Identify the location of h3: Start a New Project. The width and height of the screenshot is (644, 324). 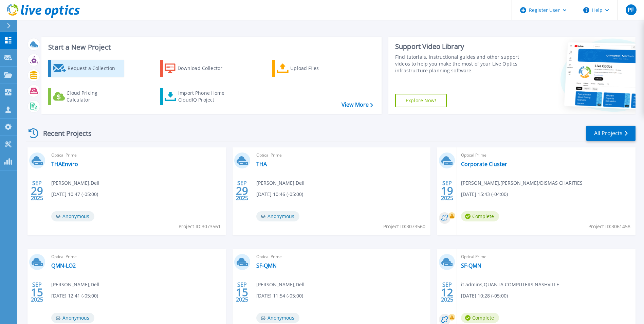
(210, 47).